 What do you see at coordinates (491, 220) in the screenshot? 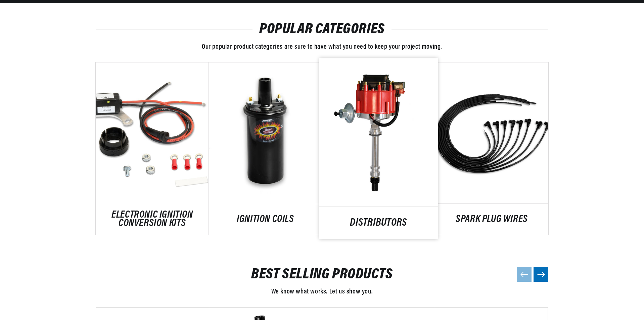
I see `a: SPARK PLUG WIRES` at bounding box center [491, 220].